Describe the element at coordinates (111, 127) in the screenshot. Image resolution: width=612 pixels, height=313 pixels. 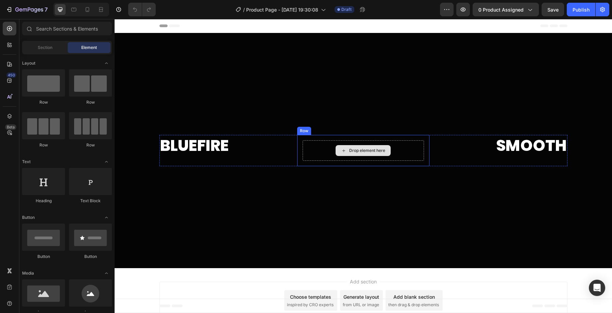
I see `h2: Bluefire` at that location.